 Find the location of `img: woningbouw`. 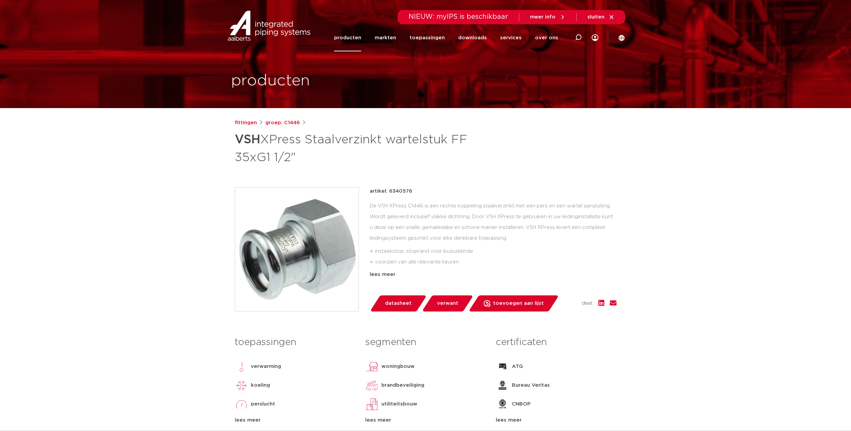

img: woningbouw is located at coordinates (372, 366).